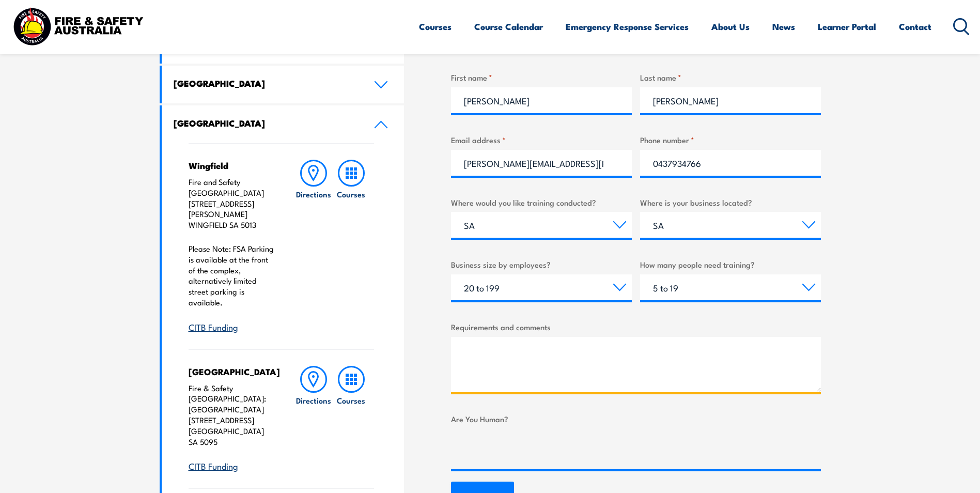 This screenshot has height=493, width=980. Describe the element at coordinates (541, 202) in the screenshot. I see `label: Where would you like training conducted?` at that location.